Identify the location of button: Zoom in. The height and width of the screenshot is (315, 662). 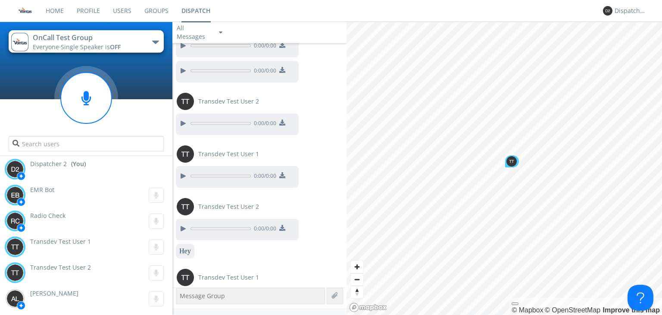
(357, 267).